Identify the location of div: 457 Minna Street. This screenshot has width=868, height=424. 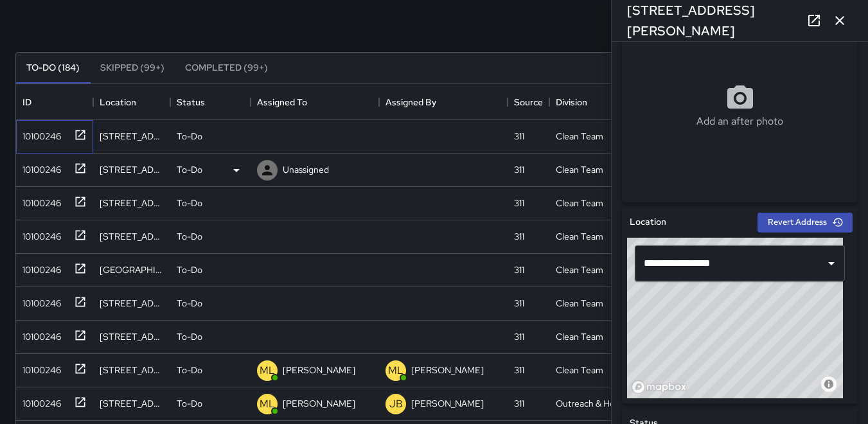
(132, 404).